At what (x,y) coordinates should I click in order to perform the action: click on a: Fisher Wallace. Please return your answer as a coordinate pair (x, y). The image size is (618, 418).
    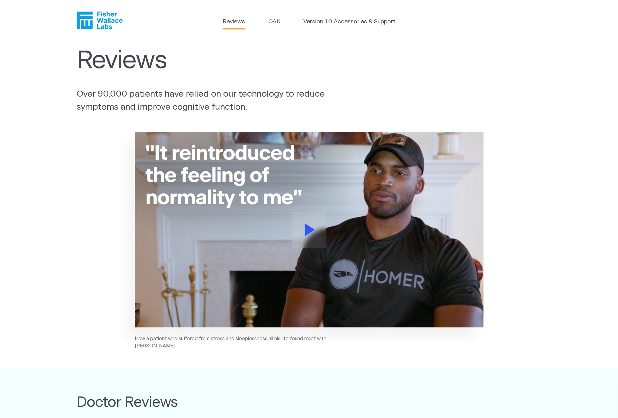
    Looking at the image, I should click on (100, 20).